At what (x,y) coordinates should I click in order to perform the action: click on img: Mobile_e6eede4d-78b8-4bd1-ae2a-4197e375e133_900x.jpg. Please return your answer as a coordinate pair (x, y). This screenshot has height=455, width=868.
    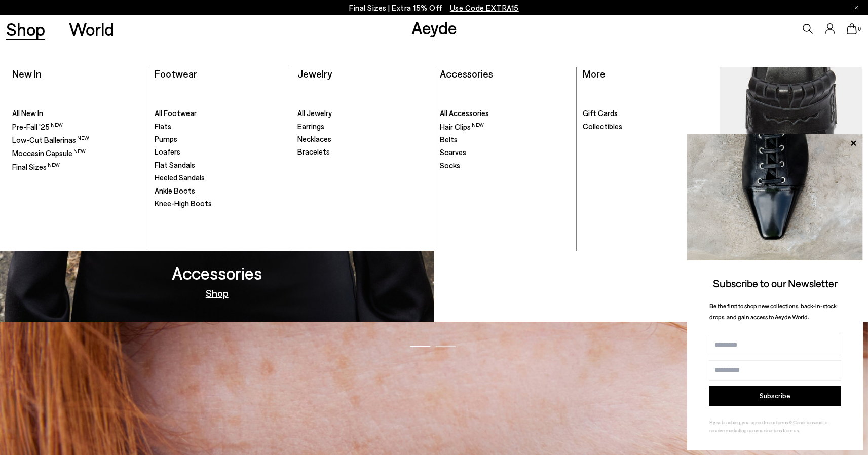
    Looking at the image, I should click on (791, 156).